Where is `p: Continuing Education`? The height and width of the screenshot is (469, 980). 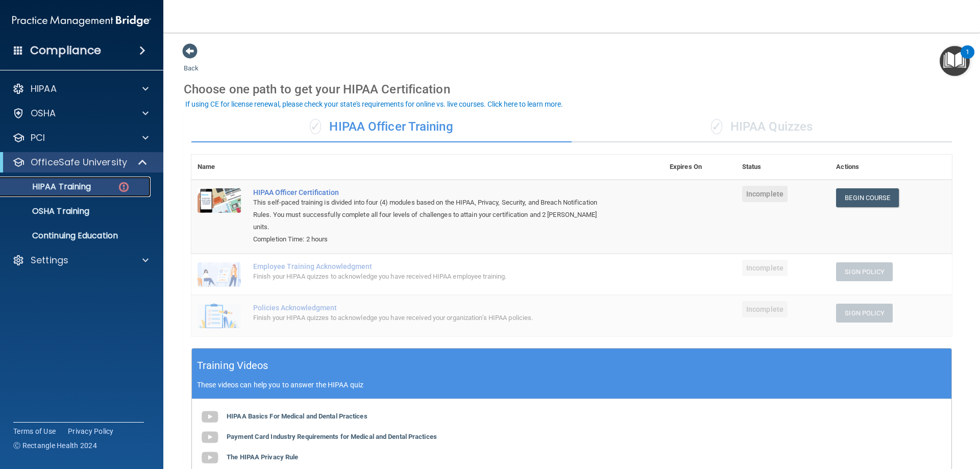 p: Continuing Education is located at coordinates (76, 235).